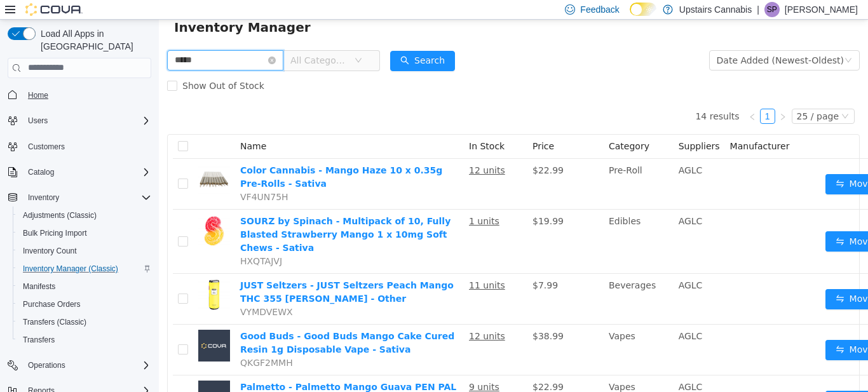 This screenshot has width=868, height=392. I want to click on a: Adjustments (Classic), so click(60, 215).